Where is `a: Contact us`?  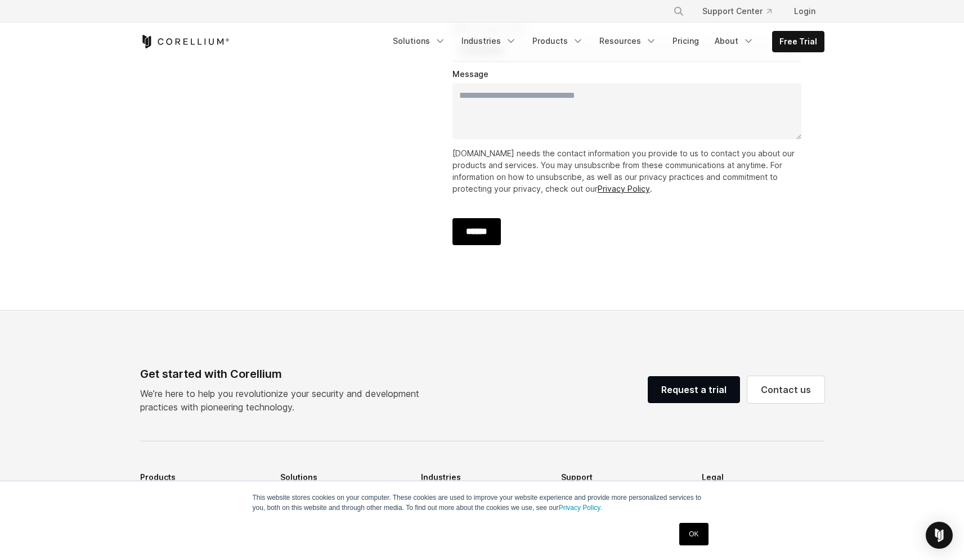
a: Contact us is located at coordinates (786, 389).